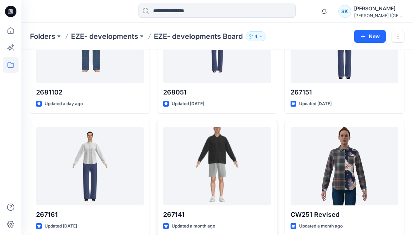  Describe the element at coordinates (256, 36) in the screenshot. I see `p: 4` at that location.